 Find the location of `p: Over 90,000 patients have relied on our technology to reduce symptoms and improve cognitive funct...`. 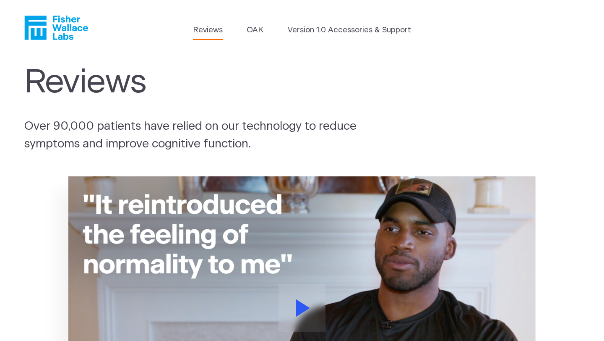

p: Over 90,000 patients have relied on our technology to reduce symptoms and improve cognitive funct... is located at coordinates (208, 136).